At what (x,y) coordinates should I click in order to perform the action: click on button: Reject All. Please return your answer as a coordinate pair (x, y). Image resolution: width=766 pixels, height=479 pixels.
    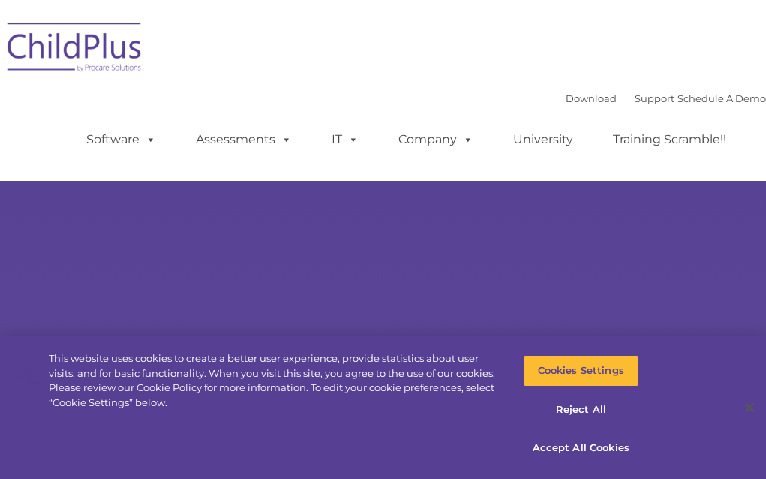
    Looking at the image, I should click on (581, 410).